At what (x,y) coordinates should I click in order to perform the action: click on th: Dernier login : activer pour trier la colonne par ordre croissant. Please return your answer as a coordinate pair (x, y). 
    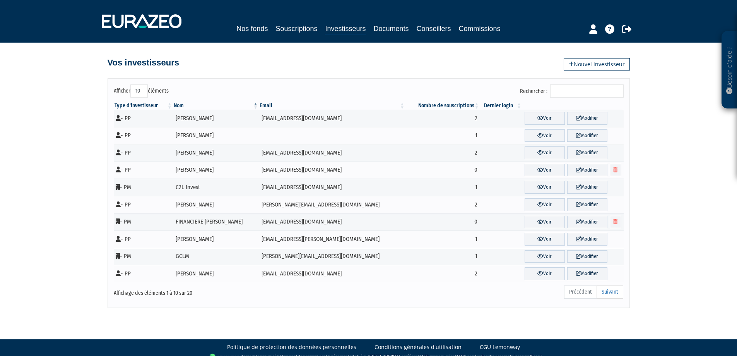
    Looking at the image, I should click on (501, 106).